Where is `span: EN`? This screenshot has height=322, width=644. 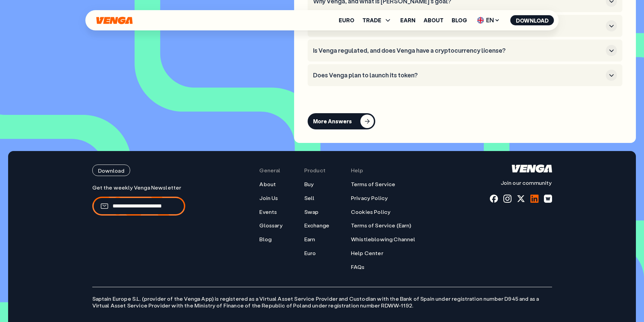
span: EN is located at coordinates (488, 20).